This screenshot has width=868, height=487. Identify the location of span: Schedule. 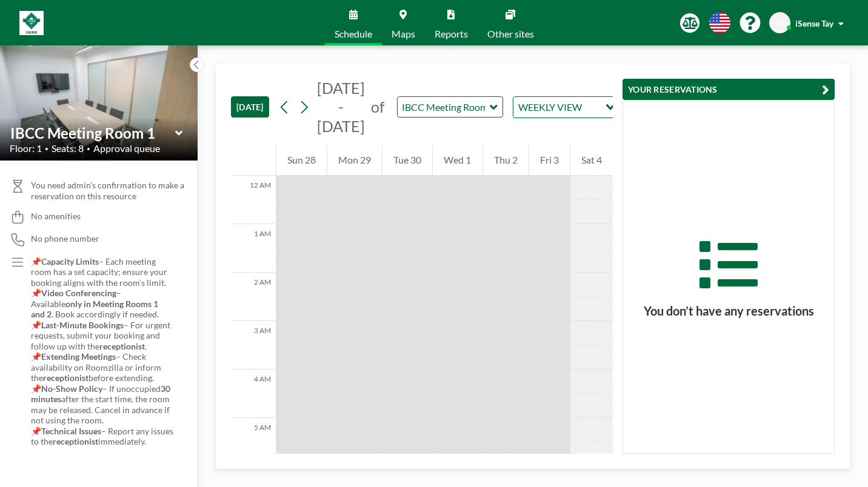
(354, 34).